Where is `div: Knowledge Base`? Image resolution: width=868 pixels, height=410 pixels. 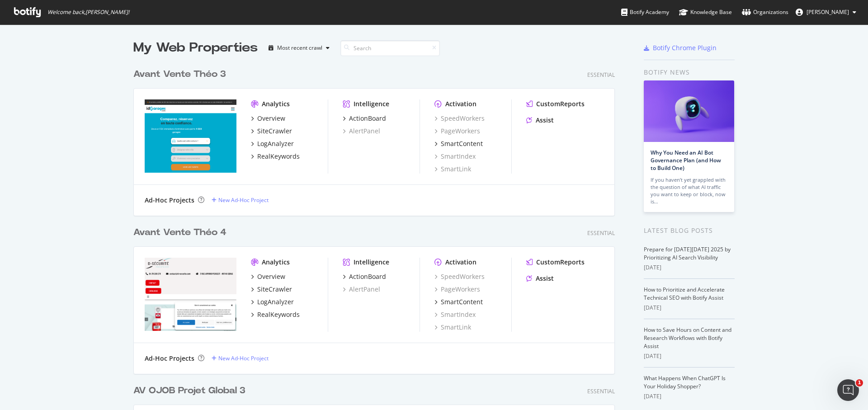
div: Knowledge Base is located at coordinates (705, 13).